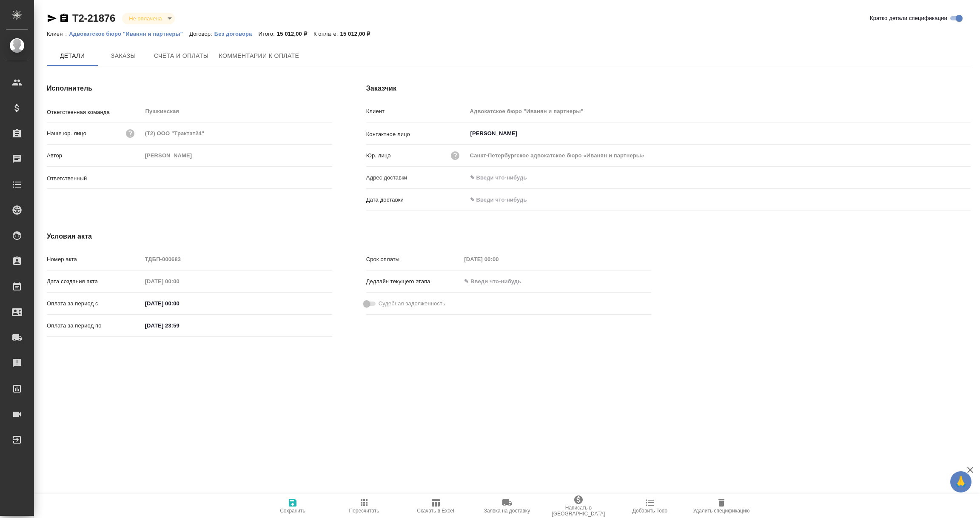  What do you see at coordinates (95, 282) in the screenshot?
I see `p: Дата создания акта` at bounding box center [95, 282].